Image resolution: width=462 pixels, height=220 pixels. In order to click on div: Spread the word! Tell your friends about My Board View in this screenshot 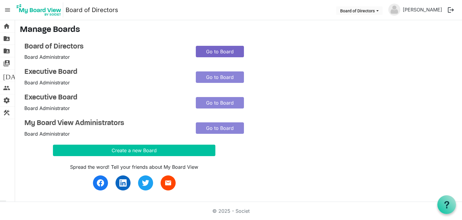, I will do `click(134, 167)`.